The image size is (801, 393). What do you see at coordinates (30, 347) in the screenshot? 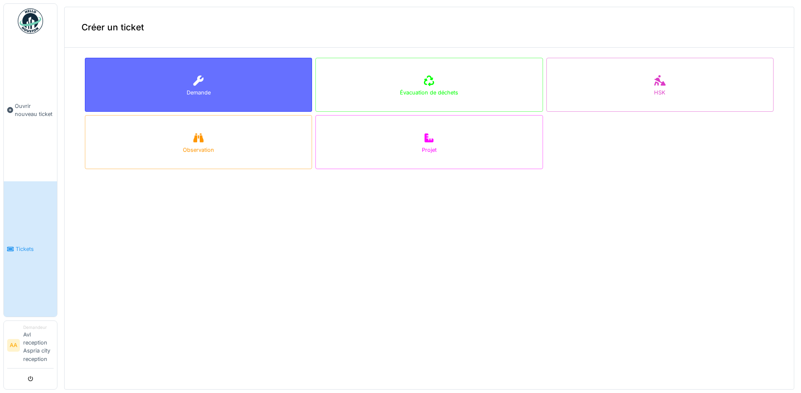
I see `a: AA DemandeurAvl reception Aspria city reception` at bounding box center [30, 347].